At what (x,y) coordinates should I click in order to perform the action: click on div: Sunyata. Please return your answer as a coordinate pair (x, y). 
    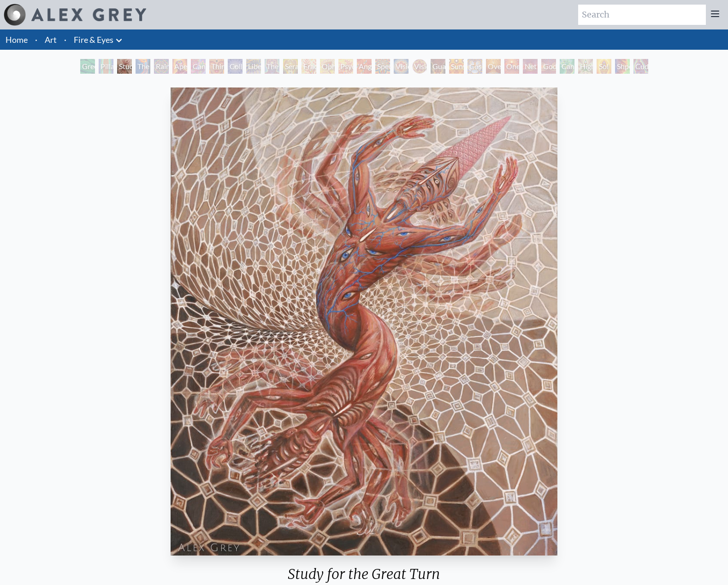
    Looking at the image, I should click on (456, 66).